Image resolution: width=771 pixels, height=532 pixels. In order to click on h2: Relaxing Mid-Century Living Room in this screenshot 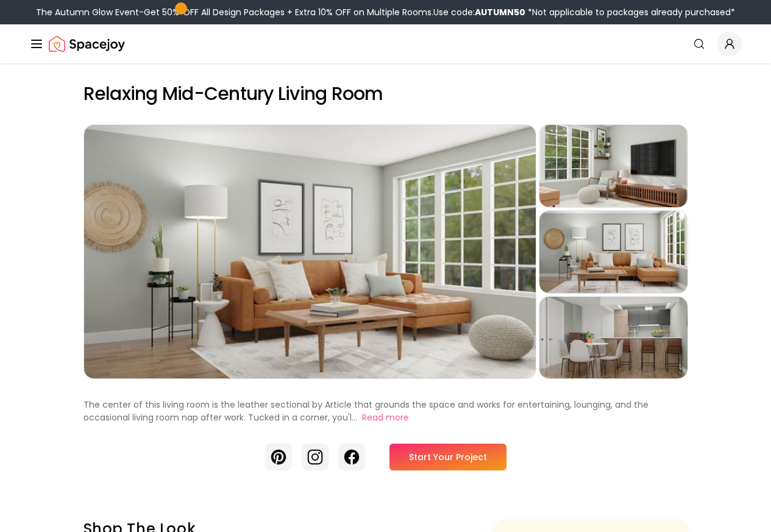, I will do `click(386, 94)`.